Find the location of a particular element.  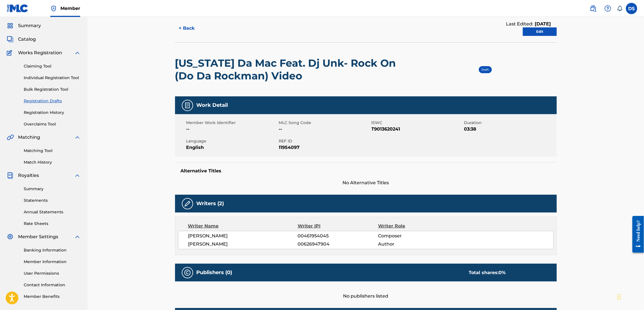

span: Member is located at coordinates (70, 8).